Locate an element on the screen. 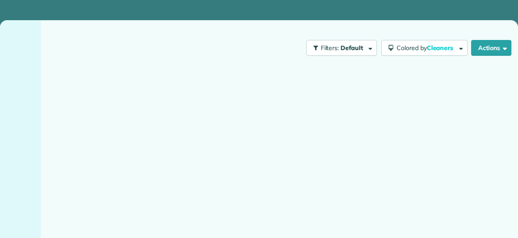  button: Colored byCleaners is located at coordinates (425, 48).